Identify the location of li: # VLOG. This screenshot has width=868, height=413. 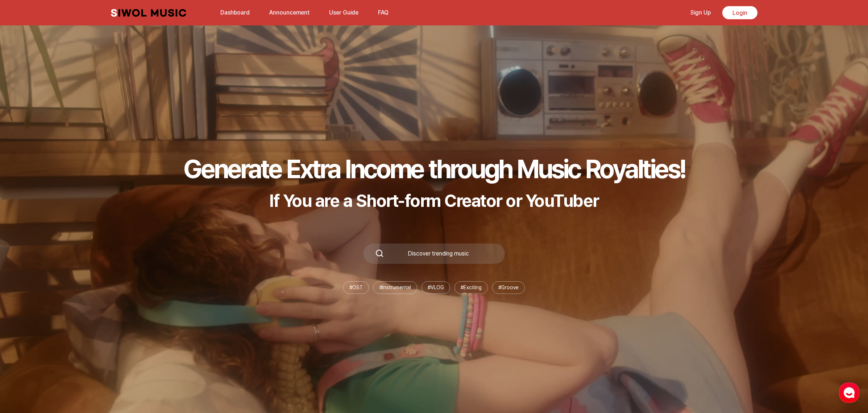
(435, 287).